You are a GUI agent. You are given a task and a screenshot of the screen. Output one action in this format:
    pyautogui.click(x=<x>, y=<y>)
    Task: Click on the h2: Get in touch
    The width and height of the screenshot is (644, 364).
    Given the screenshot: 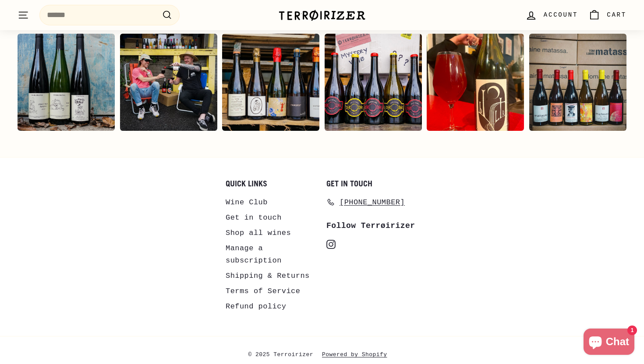 What is the action you would take?
    pyautogui.click(x=372, y=184)
    